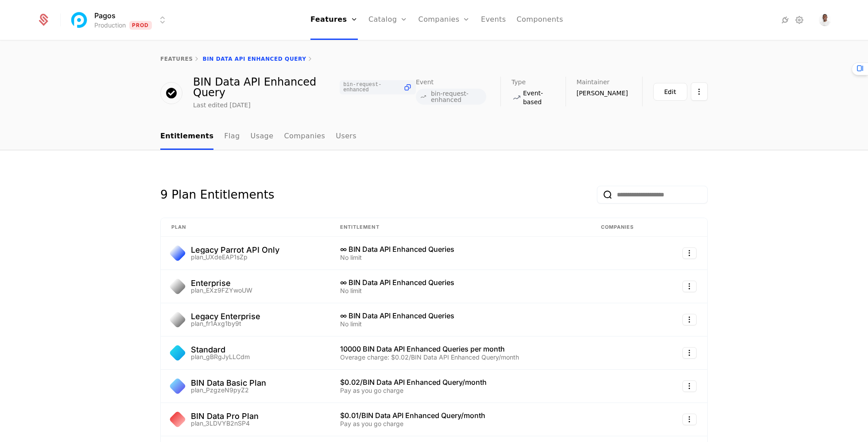 Image resolution: width=868 pixels, height=442 pixels. I want to click on th: Plan, so click(245, 227).